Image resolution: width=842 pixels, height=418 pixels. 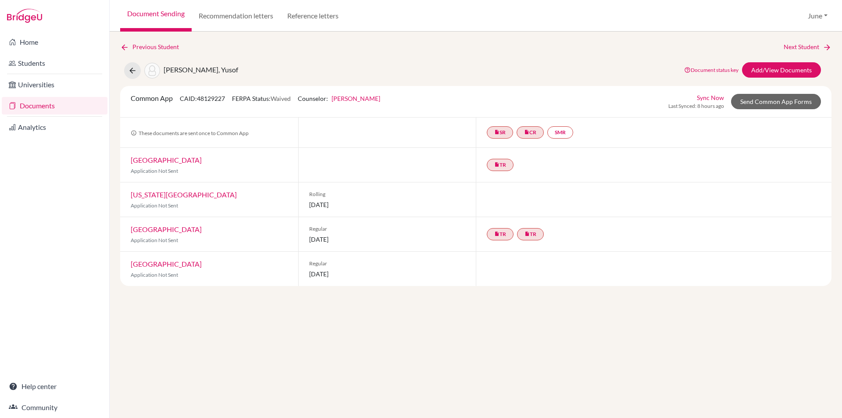 I want to click on a: SMR, so click(x=560, y=133).